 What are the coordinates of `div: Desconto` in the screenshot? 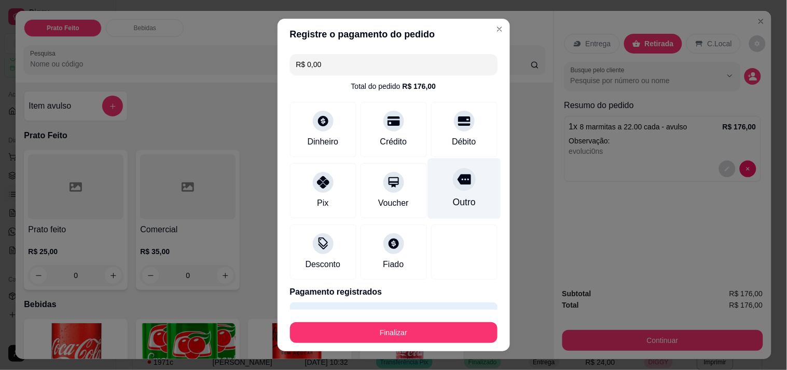 It's located at (323, 264).